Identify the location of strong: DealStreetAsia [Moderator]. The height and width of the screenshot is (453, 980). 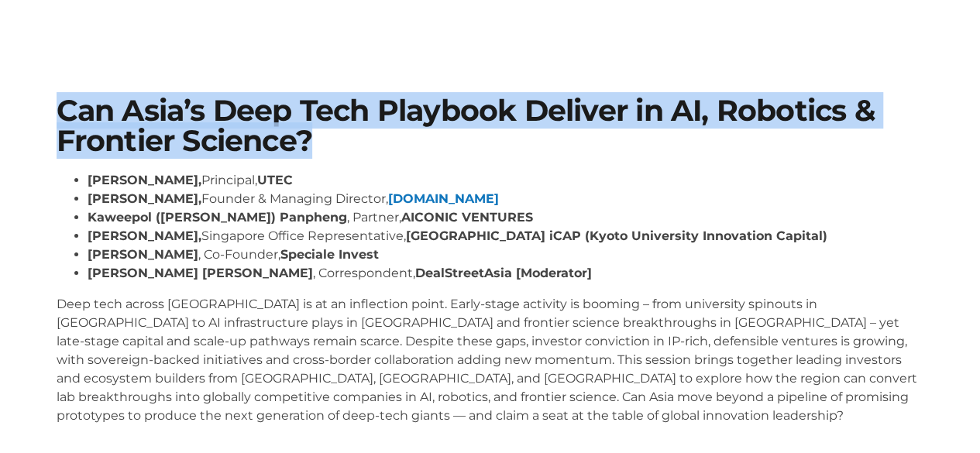
(503, 273).